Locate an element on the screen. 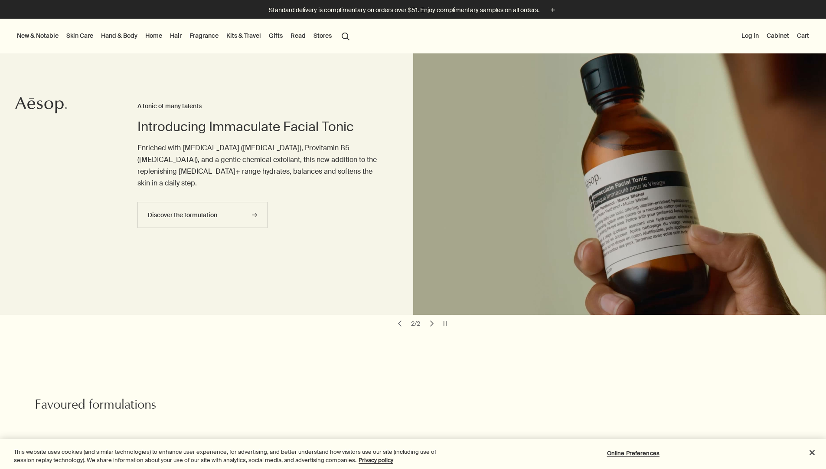 The height and width of the screenshot is (469, 826). div: 2 / 2 is located at coordinates (416, 323).